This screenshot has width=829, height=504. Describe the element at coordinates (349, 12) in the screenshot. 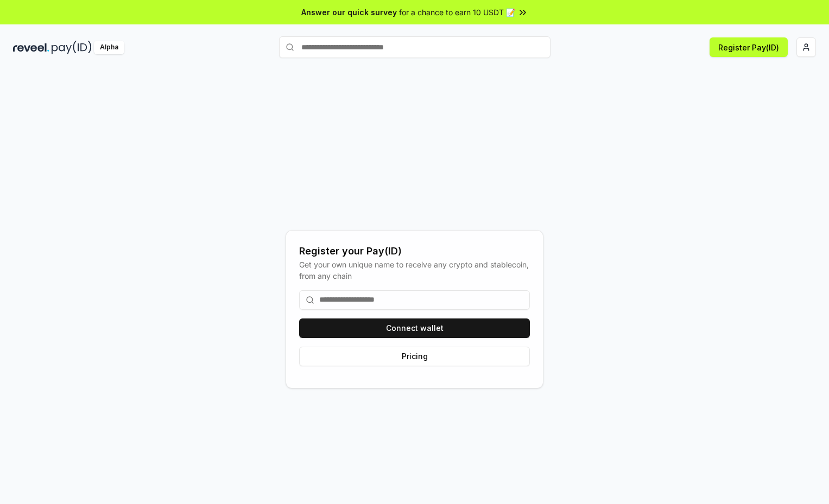

I see `span: Answer our quick survey` at that location.